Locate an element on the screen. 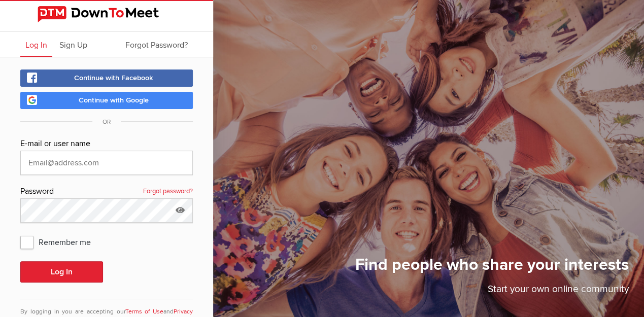 The image size is (644, 317). a: Terms of Use is located at coordinates (145, 311).